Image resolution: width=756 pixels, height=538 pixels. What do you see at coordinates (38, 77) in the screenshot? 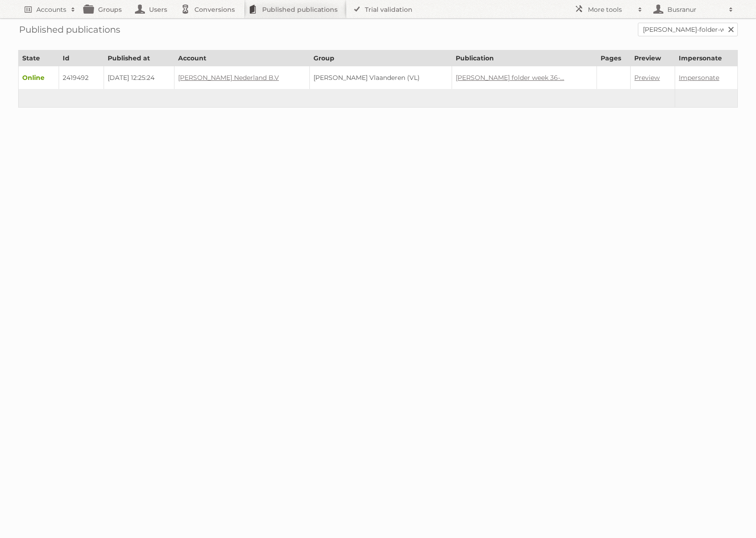
I see `td: Online` at bounding box center [38, 77].